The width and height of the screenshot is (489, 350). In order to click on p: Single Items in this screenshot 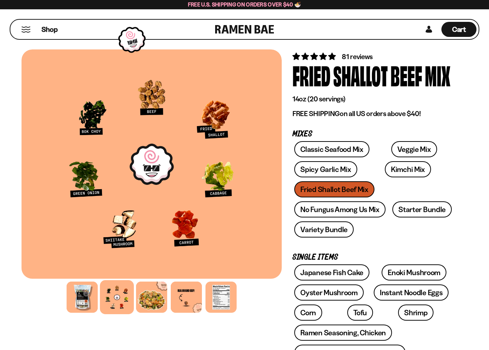, I will do `click(375, 257)`.